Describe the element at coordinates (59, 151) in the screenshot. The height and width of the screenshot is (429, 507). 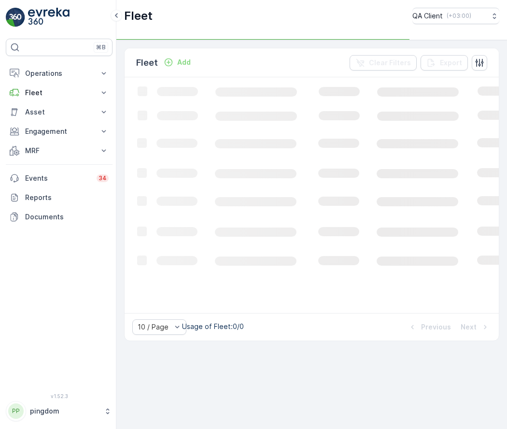
I see `button: MRF` at that location.